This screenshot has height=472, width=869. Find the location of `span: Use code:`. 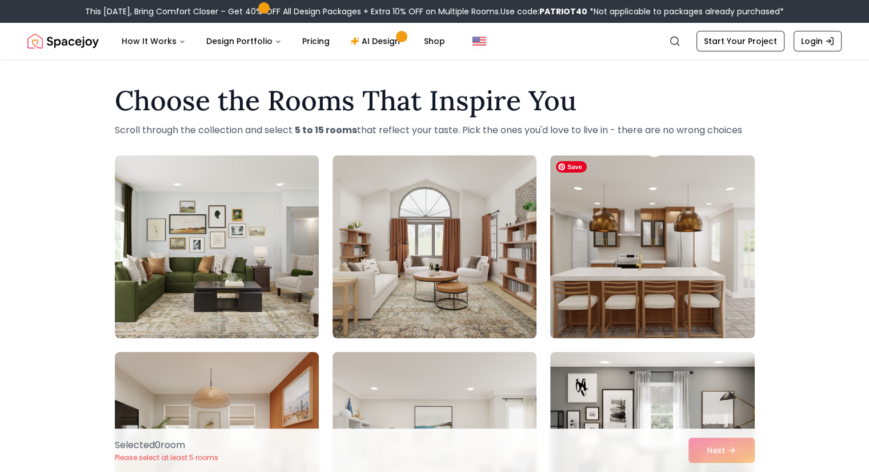

span: Use code: is located at coordinates (544, 11).